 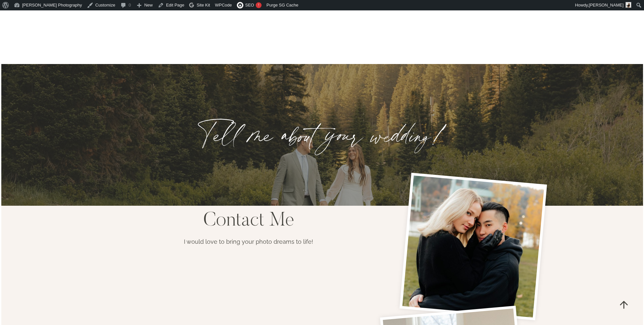 I want to click on h1: Contact Me, so click(x=249, y=221).